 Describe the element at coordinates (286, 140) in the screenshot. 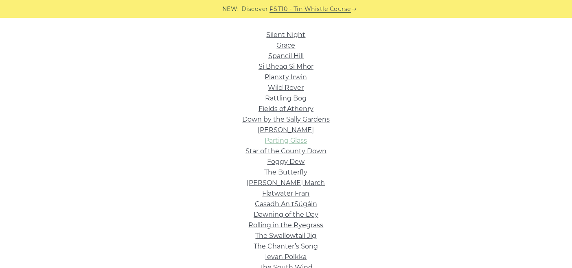

I see `a: Parting Glass` at that location.